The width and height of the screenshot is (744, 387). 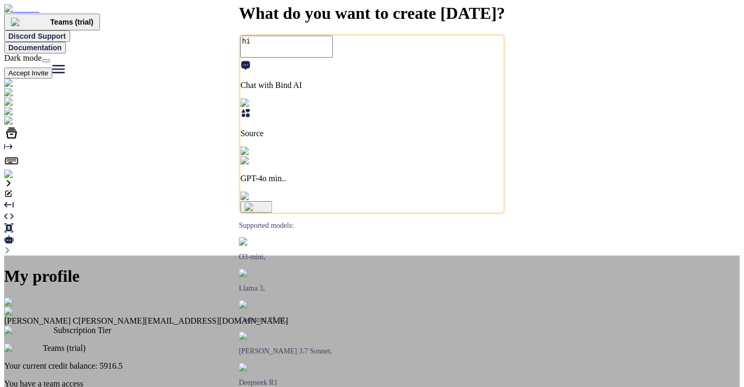 What do you see at coordinates (254, 273) in the screenshot?
I see `img: Llama2` at bounding box center [254, 273].